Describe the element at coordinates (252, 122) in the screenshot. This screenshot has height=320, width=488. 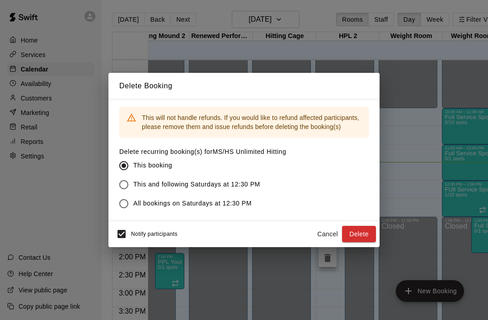
I see `div: This will not handle refunds. If you would like to refund affected participants, please remove th...` at that location.